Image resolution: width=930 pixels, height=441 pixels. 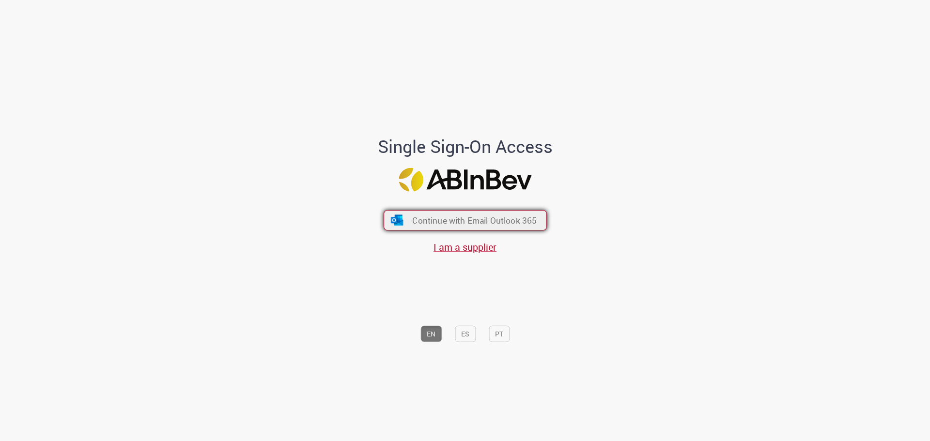 What do you see at coordinates (499, 334) in the screenshot?
I see `button: PT` at bounding box center [499, 334].